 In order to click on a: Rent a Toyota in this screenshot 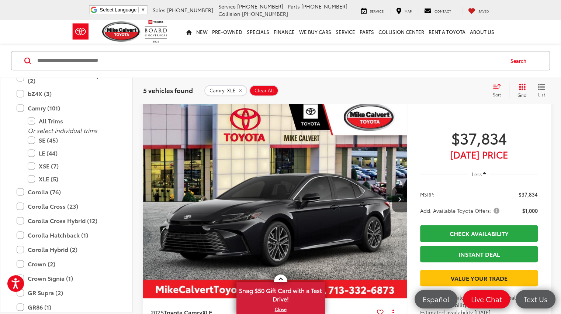, I will do `click(447, 32)`.